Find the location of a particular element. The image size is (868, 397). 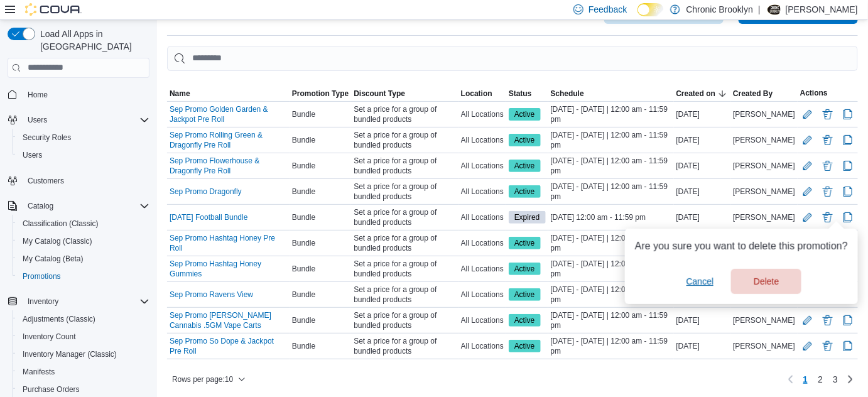

span: Schedule is located at coordinates (567, 94).